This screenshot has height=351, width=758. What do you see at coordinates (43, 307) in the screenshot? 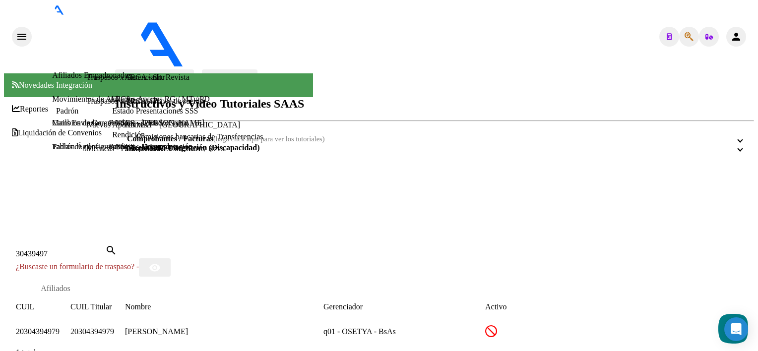
I see `datatable-header-cell: CUIL` at bounding box center [43, 307].